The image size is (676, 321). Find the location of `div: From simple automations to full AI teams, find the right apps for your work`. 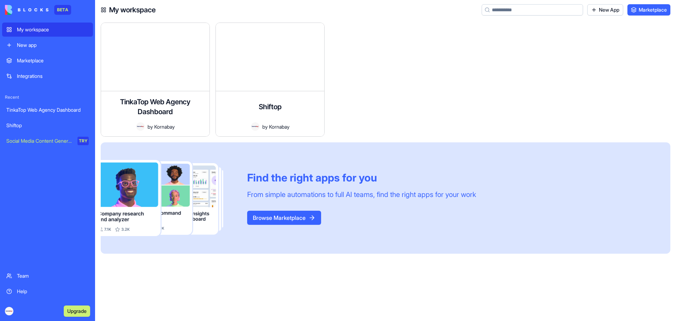

div: From simple automations to full AI teams, find the right apps for your work is located at coordinates (361, 194).